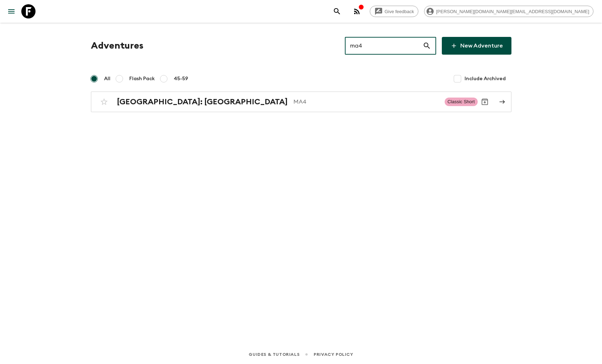  Describe the element at coordinates (337, 11) in the screenshot. I see `button: search adventures` at that location.